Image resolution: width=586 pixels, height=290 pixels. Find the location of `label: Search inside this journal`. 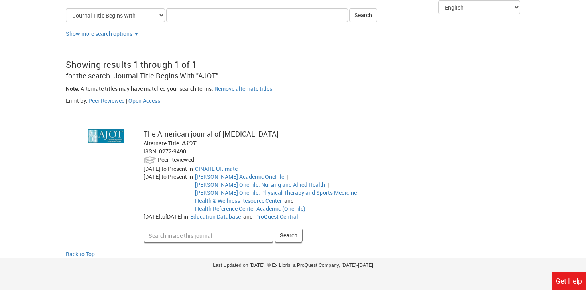

label: Search inside this journal is located at coordinates (144, 125).